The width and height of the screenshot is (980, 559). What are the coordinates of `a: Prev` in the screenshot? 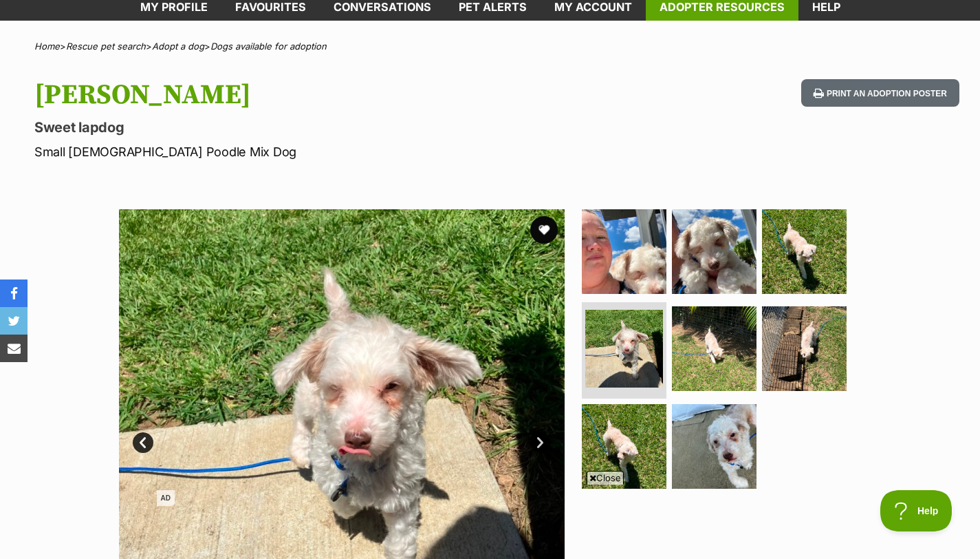 It's located at (143, 442).